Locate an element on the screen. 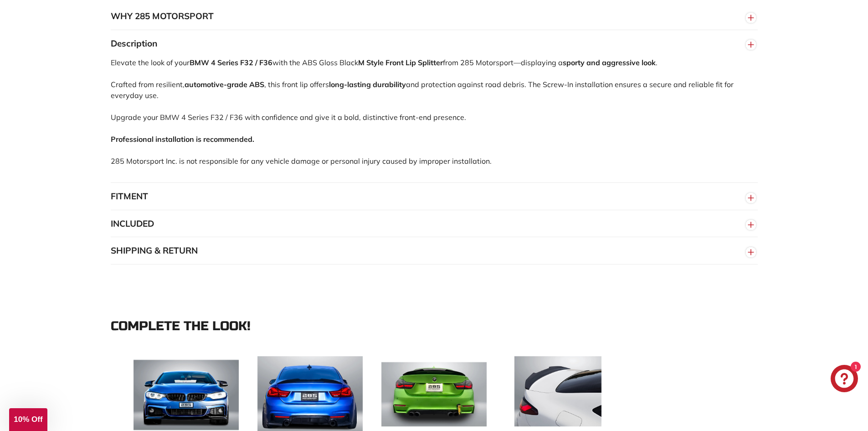 The image size is (868, 431). div: Elevate the look of your with the ABS Gloss Black from 285 Motorsport—displaying a . Crafted from... is located at coordinates (434, 119).